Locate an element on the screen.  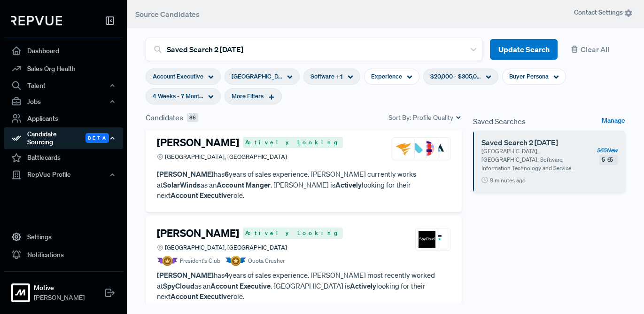
span: + 1 is located at coordinates (339, 77).